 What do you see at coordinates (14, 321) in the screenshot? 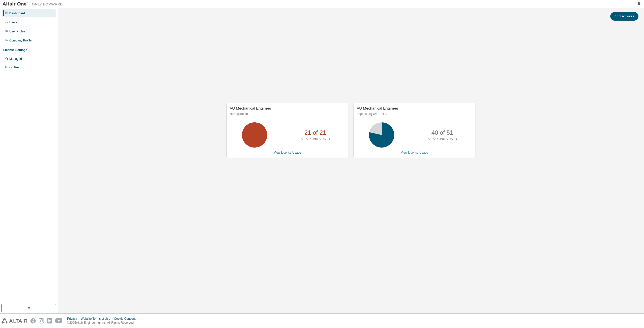
I see `img: altair_logo.svg` at bounding box center [14, 321].